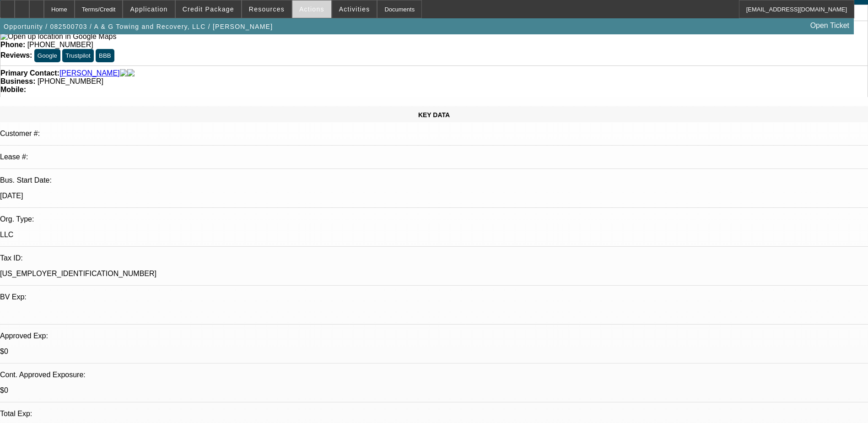 This screenshot has width=868, height=423. Describe the element at coordinates (16, 55) in the screenshot. I see `strong: Reviews:` at that location.